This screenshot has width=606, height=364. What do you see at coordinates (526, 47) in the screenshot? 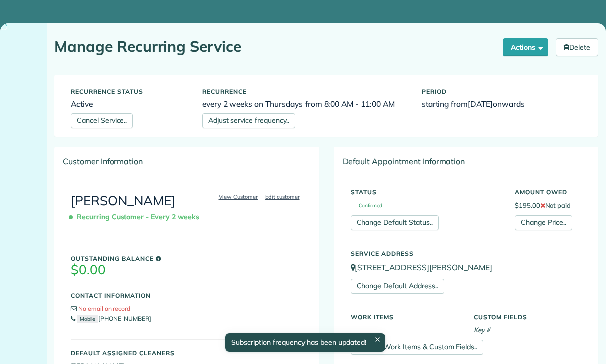
I see `button: Actions` at bounding box center [526, 47].